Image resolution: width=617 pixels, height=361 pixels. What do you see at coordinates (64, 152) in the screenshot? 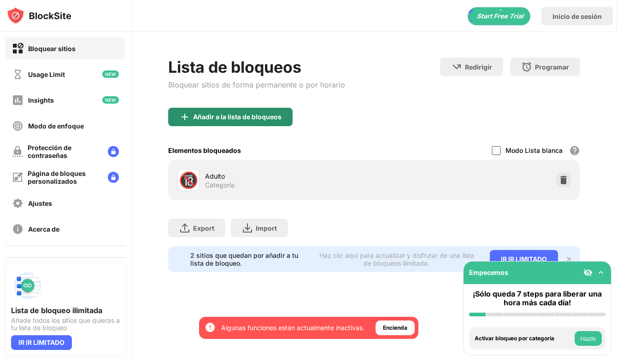
I see `div: Protección de contraseñas` at bounding box center [64, 152].